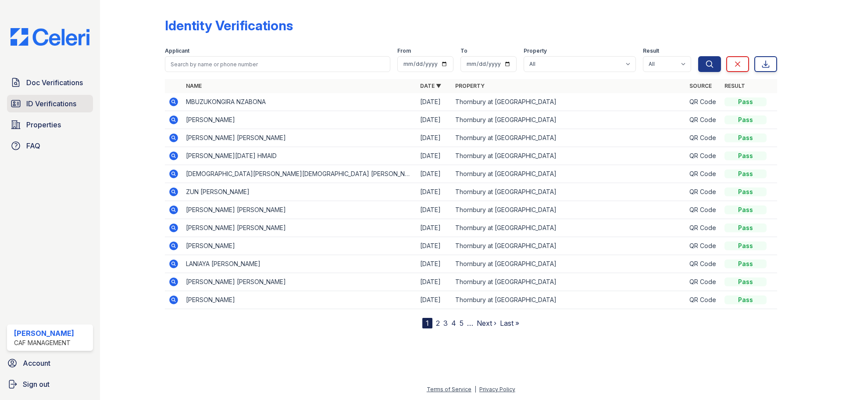  What do you see at coordinates (470, 86) in the screenshot?
I see `a: Property` at bounding box center [470, 86].